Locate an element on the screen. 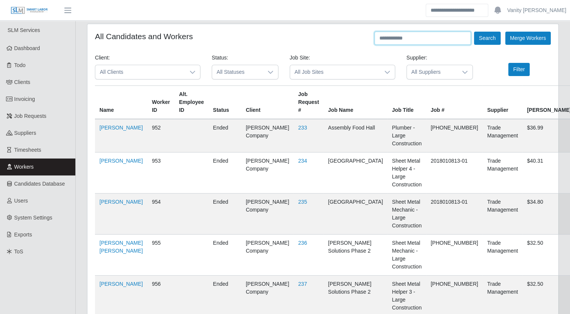 This screenshot has width=570, height=314. a: 234 is located at coordinates (302, 161).